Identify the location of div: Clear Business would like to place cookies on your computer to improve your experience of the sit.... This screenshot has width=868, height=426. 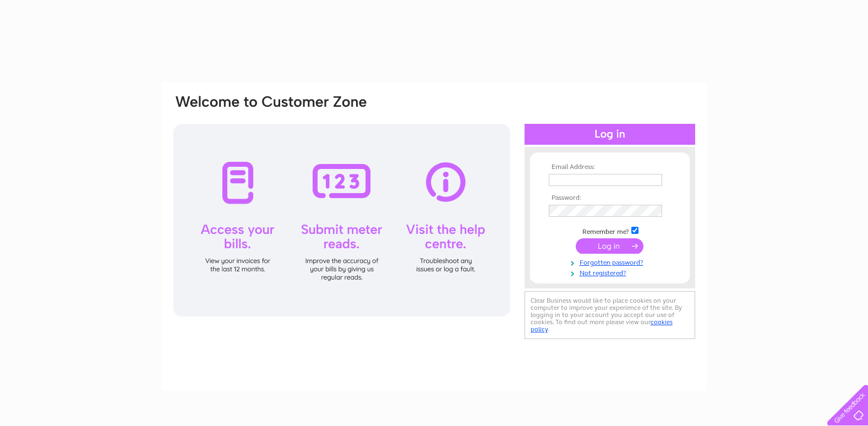
(610, 315).